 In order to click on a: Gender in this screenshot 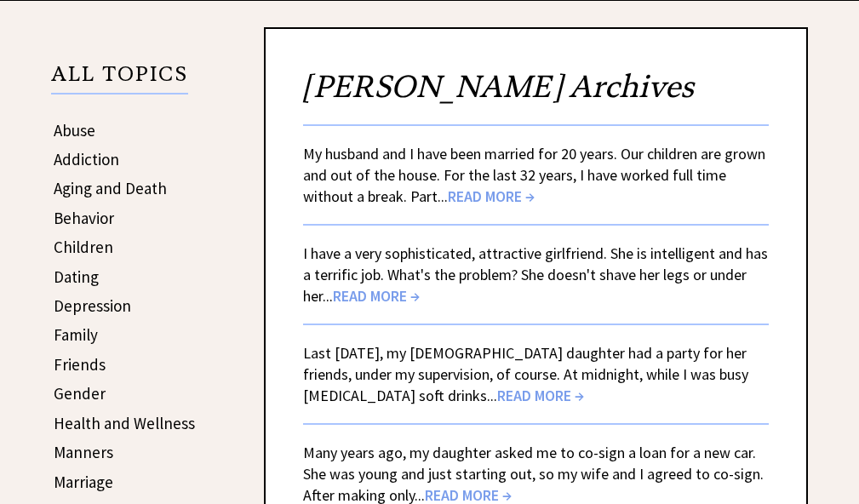, I will do `click(80, 393)`.